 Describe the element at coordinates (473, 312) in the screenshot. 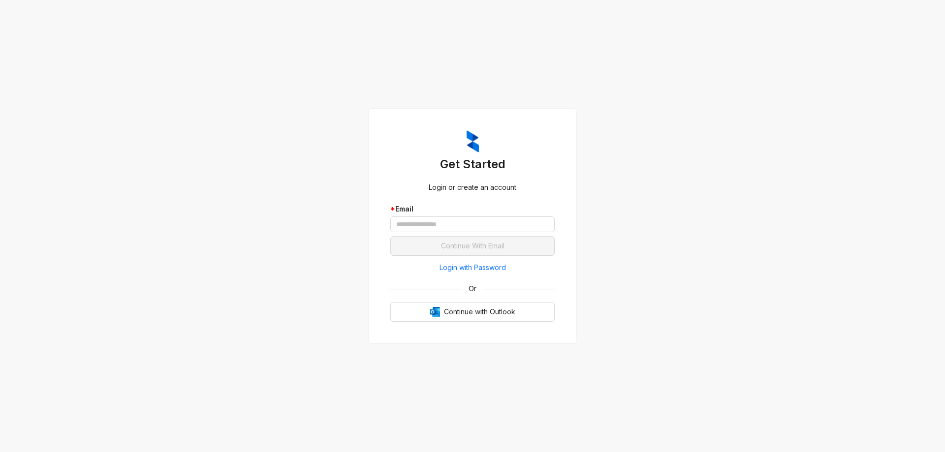

I see `button: OutlookContinue with Outlook` at that location.